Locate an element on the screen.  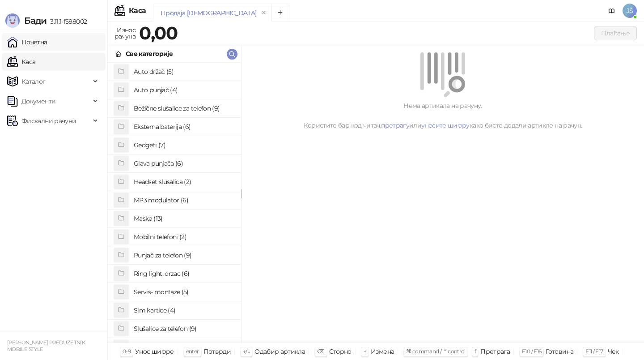
h4: Staklo za telefon (7) is located at coordinates (184, 347).